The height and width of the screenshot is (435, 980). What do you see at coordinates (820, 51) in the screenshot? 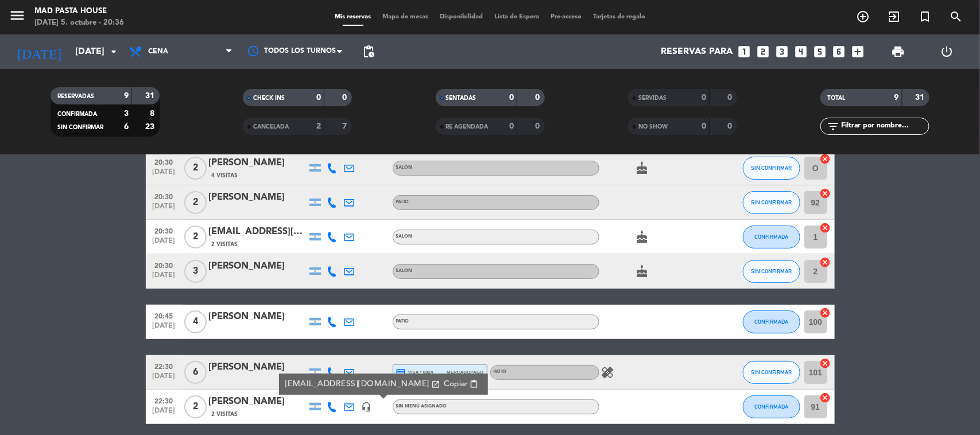
I see `i: looks_5` at bounding box center [820, 51].